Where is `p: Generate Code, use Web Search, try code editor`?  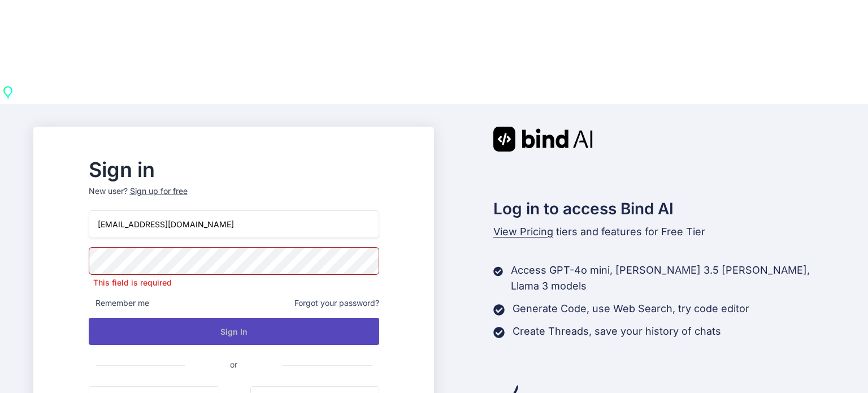 p: Generate Code, use Web Search, try code editor is located at coordinates (631, 309).